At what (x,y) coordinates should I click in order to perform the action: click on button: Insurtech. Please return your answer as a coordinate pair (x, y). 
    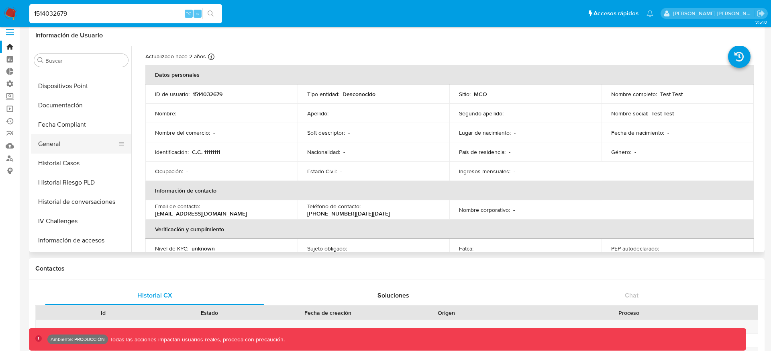
    Looking at the image, I should click on (81, 259).